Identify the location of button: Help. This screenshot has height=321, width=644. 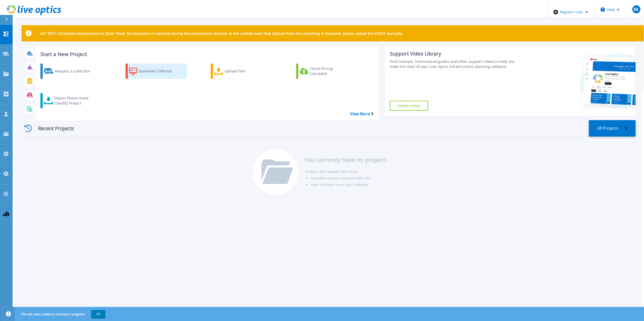
(610, 9).